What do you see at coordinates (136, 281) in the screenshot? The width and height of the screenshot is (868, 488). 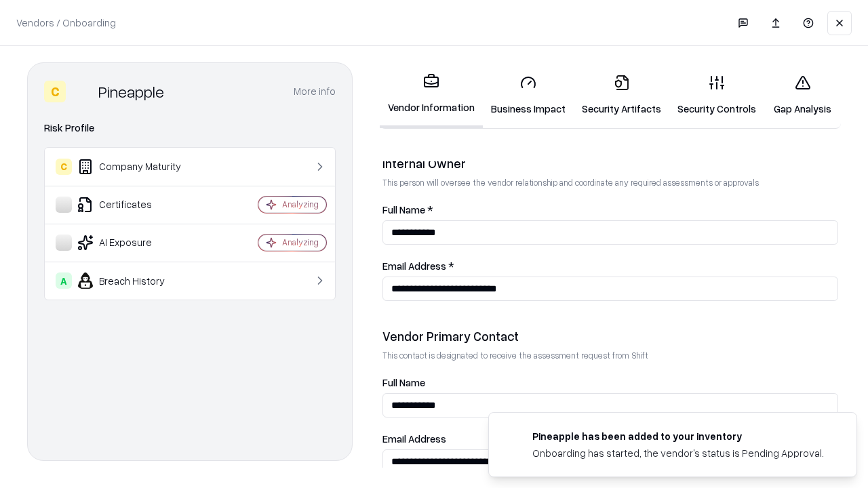 I see `div: Breach History` at bounding box center [136, 281].